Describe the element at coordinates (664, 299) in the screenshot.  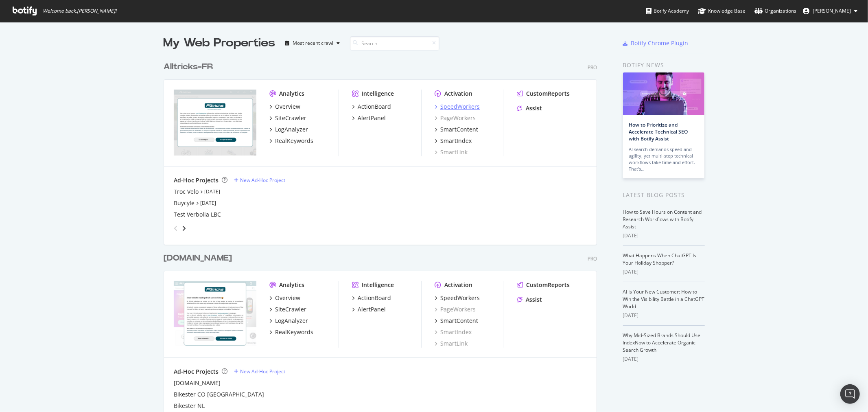
I see `a: AI Is Your New Customer: How to Win the Visibility Battle in a ChatGPT World` at that location.